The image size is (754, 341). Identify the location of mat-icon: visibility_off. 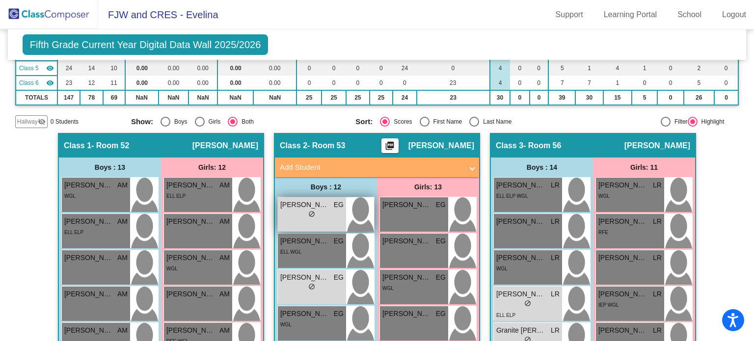
(42, 122).